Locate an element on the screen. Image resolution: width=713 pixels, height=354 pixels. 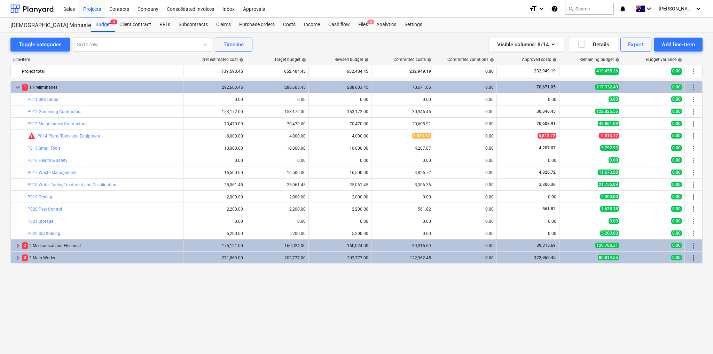
span: 561.82 is located at coordinates (549, 209).